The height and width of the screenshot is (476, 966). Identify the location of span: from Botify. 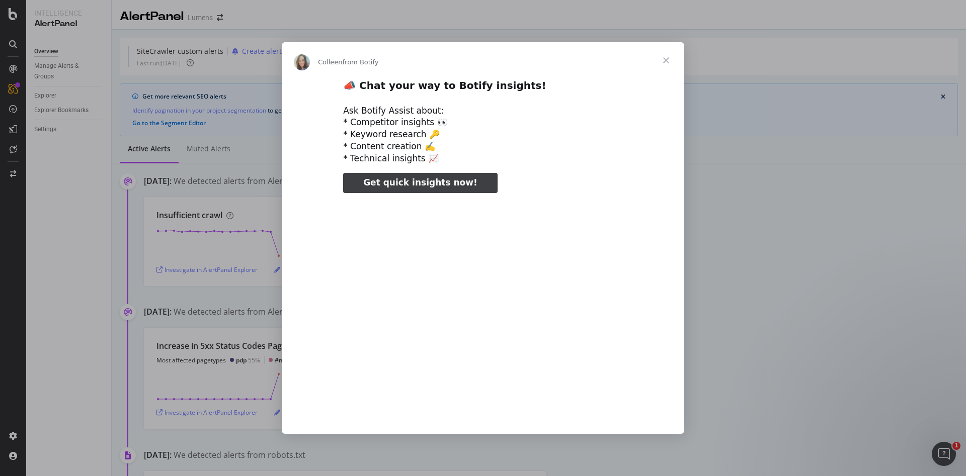
(361, 62).